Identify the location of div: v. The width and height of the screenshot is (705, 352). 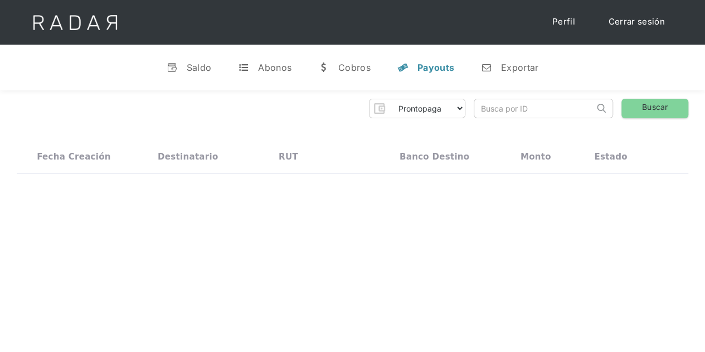
(172, 67).